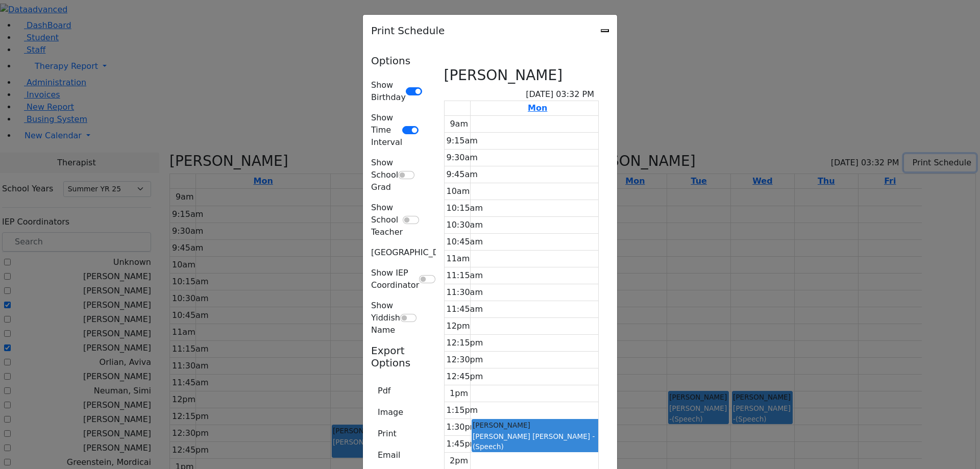 The height and width of the screenshot is (469, 980). I want to click on div: 2pm, so click(459, 461).